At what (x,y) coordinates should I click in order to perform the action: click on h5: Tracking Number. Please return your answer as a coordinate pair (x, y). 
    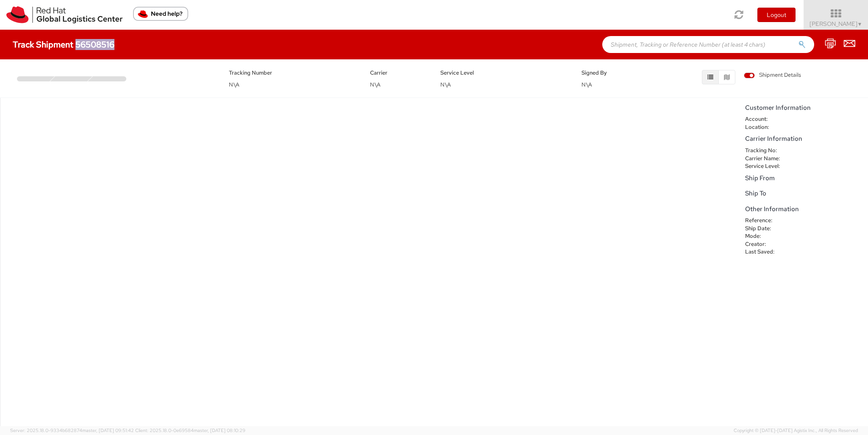
    Looking at the image, I should click on (293, 73).